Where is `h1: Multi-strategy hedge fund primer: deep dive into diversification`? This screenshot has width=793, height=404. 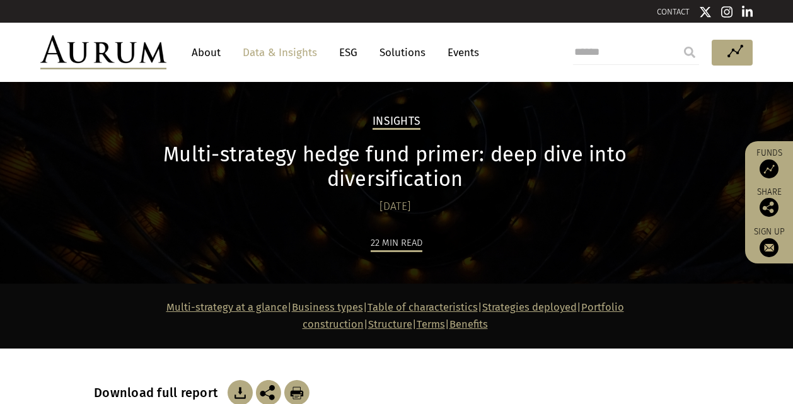
h1: Multi-strategy hedge fund primer: deep dive into diversification is located at coordinates (394, 167).